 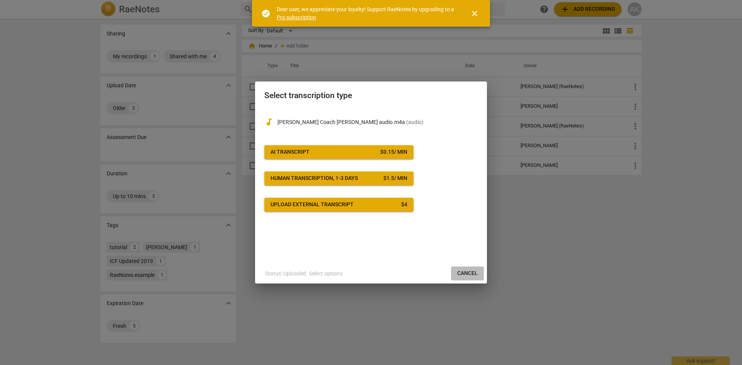 What do you see at coordinates (377, 122) in the screenshot?
I see `p: Astrid Coach Karla Cliente audio.m4a(audio)` at bounding box center [377, 122].